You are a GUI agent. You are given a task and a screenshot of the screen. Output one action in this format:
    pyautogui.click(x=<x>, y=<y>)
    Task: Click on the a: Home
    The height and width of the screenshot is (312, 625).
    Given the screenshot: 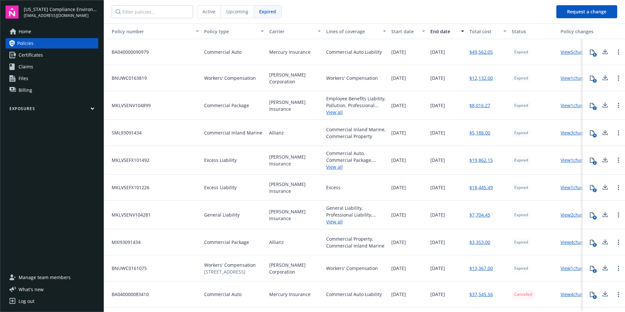 What is the action you would take?
    pyautogui.click(x=52, y=32)
    